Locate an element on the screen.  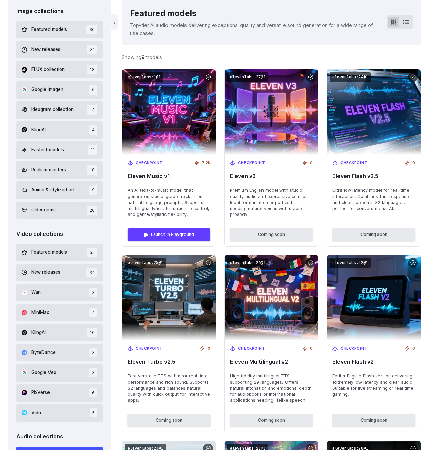
div: Video collections is located at coordinates (59, 234).